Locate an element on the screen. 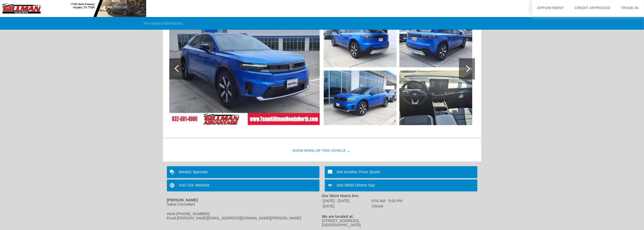 The width and height of the screenshot is (644, 230). img: ic_language_white_24dp_2x.png is located at coordinates (173, 185).